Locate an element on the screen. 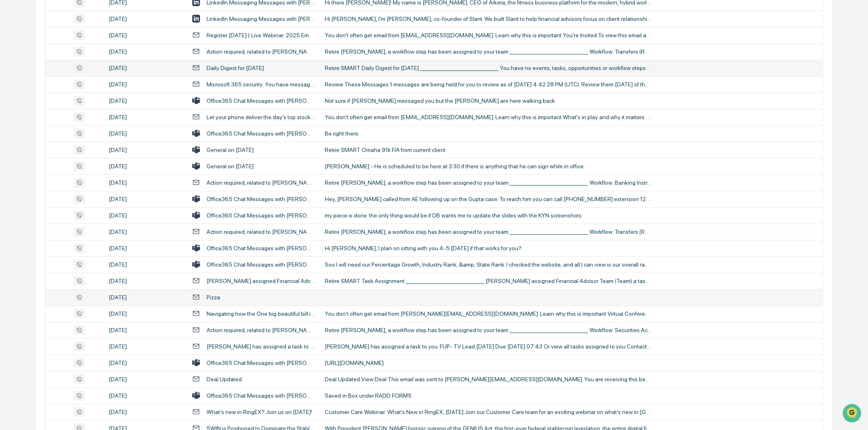  input: Clear is located at coordinates (78, 42).